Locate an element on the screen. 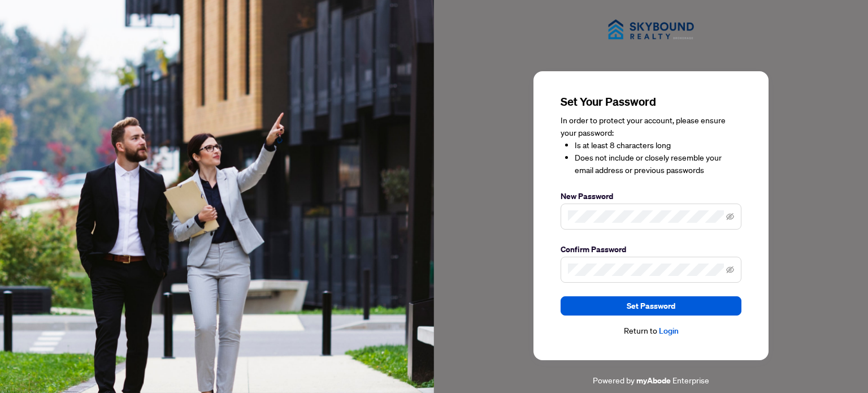 Image resolution: width=868 pixels, height=393 pixels. button: Set Password is located at coordinates (651, 306).